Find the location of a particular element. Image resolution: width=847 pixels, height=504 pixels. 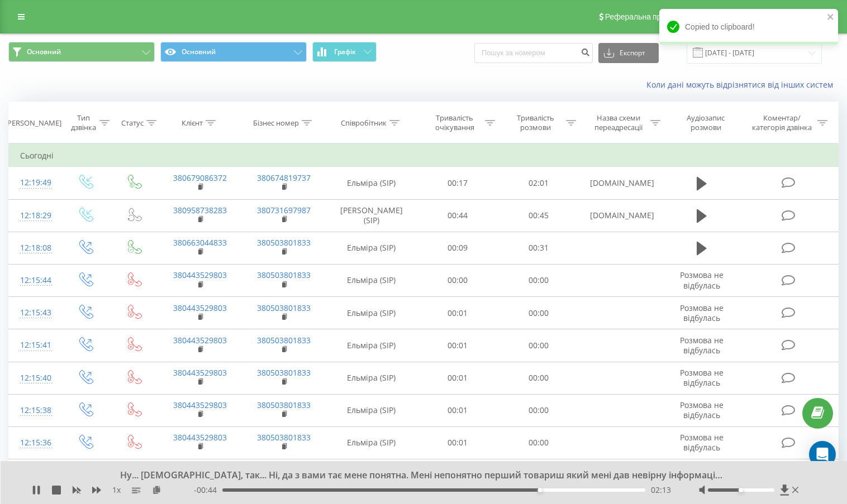

span: Основний is located at coordinates (43, 52).